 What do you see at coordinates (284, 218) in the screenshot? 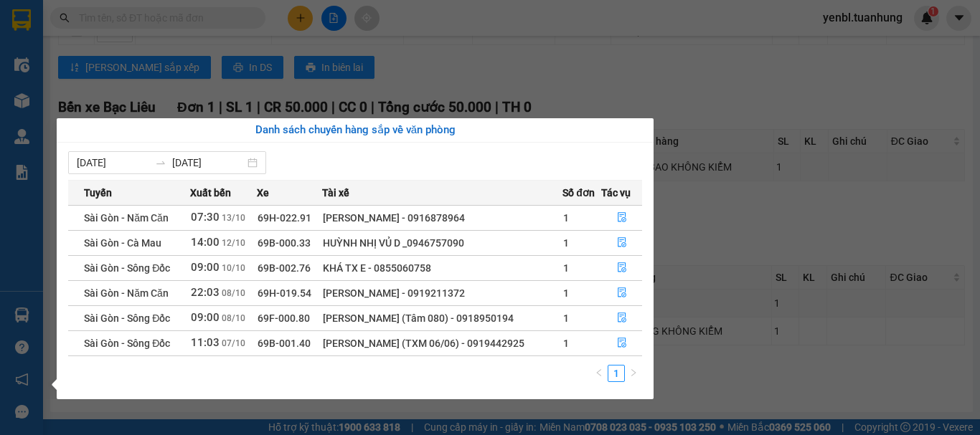
I see `span: 69H-022.91` at bounding box center [284, 218].